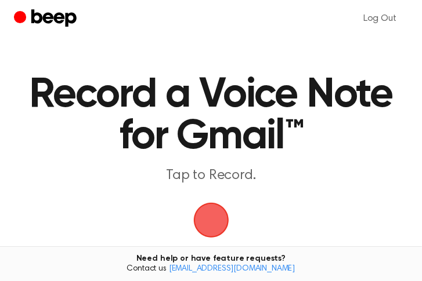 The image size is (422, 281). I want to click on p: Tap to Record., so click(211, 176).